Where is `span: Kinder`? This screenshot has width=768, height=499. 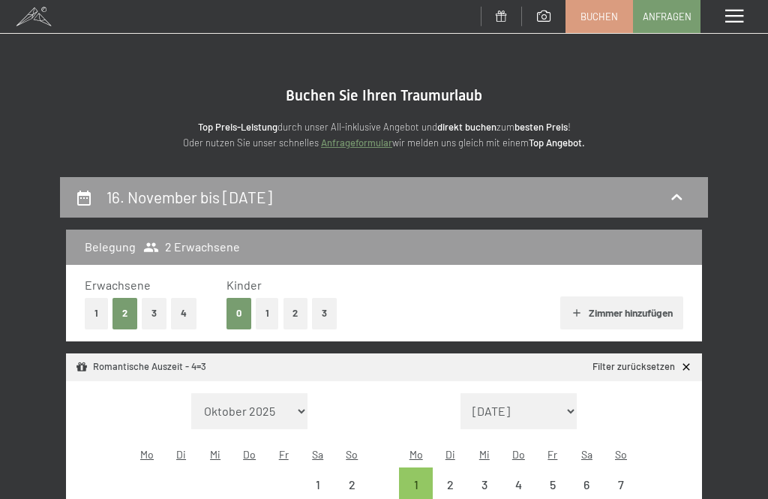
span: Kinder is located at coordinates (244, 284).